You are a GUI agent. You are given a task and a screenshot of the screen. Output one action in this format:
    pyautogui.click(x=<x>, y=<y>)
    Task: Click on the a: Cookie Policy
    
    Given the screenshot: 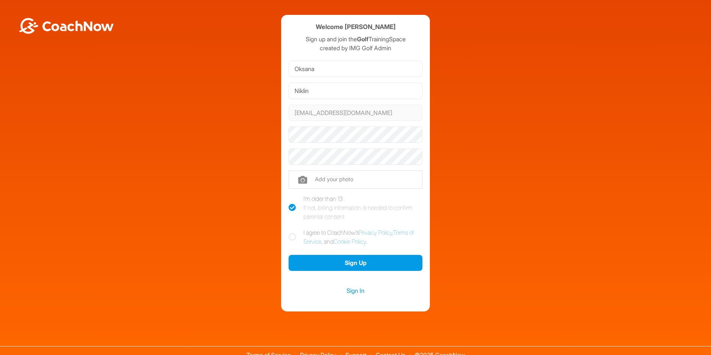 What is the action you would take?
    pyautogui.click(x=350, y=241)
    